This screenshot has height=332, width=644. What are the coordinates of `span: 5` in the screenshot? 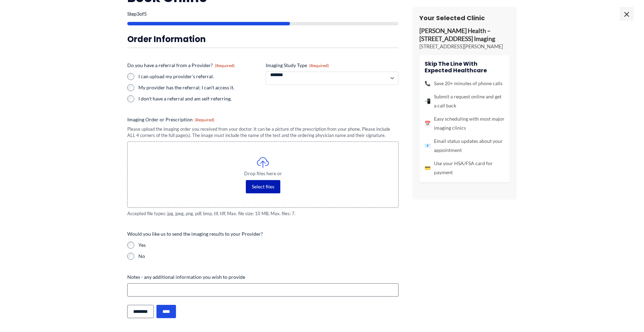 It's located at (145, 14).